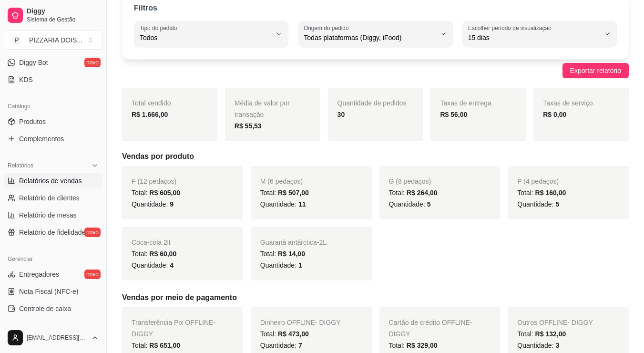  What do you see at coordinates (293, 242) in the screenshot?
I see `span: Guaraná antárctica-2L` at bounding box center [293, 242].